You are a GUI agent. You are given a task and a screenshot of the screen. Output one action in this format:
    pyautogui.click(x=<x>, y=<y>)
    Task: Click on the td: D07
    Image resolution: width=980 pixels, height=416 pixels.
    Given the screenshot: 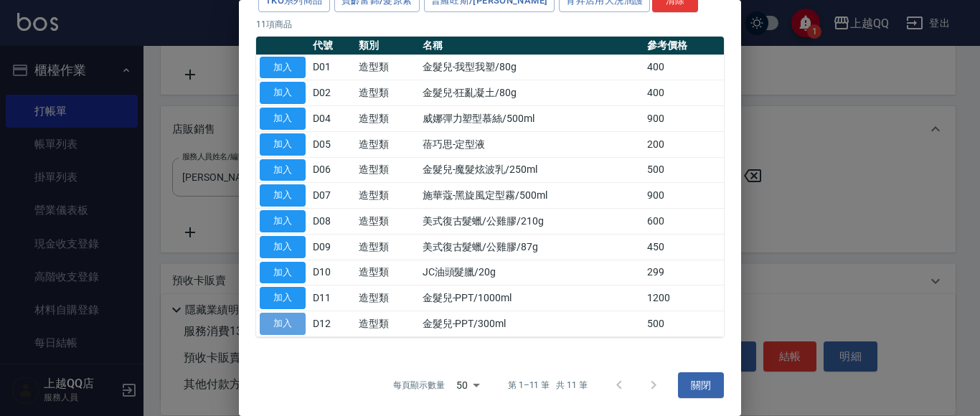 What is the action you would take?
    pyautogui.click(x=333, y=196)
    